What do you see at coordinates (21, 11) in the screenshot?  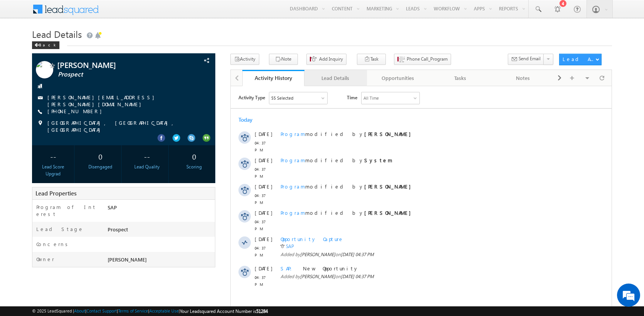 I see `span: Activity Type` at bounding box center [21, 11].